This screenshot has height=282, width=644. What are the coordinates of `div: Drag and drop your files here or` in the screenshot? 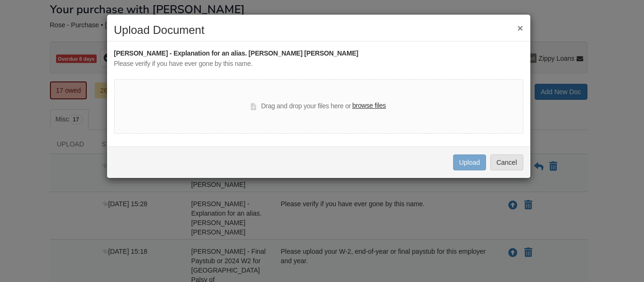 It's located at (318, 106).